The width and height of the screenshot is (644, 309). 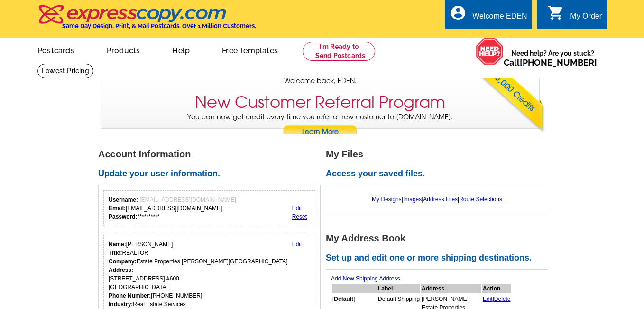 I want to click on a: Reset, so click(x=299, y=216).